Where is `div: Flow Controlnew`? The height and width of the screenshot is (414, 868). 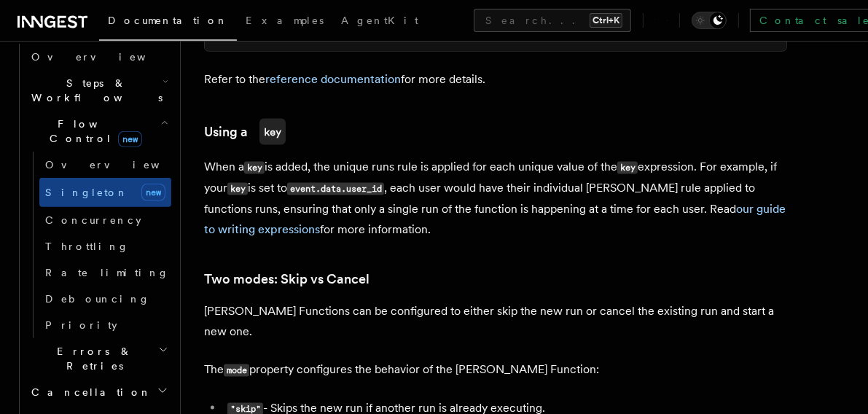 div: Flow Controlnew is located at coordinates (98, 245).